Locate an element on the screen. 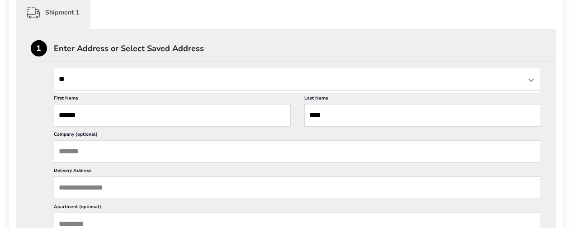 Image resolution: width=572 pixels, height=228 pixels. input: Company is located at coordinates (297, 151).